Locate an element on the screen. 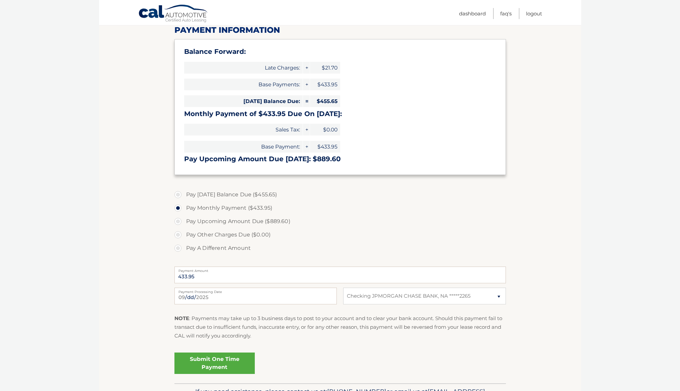 The image size is (680, 391). span: Sales Tax: is located at coordinates (243, 129).